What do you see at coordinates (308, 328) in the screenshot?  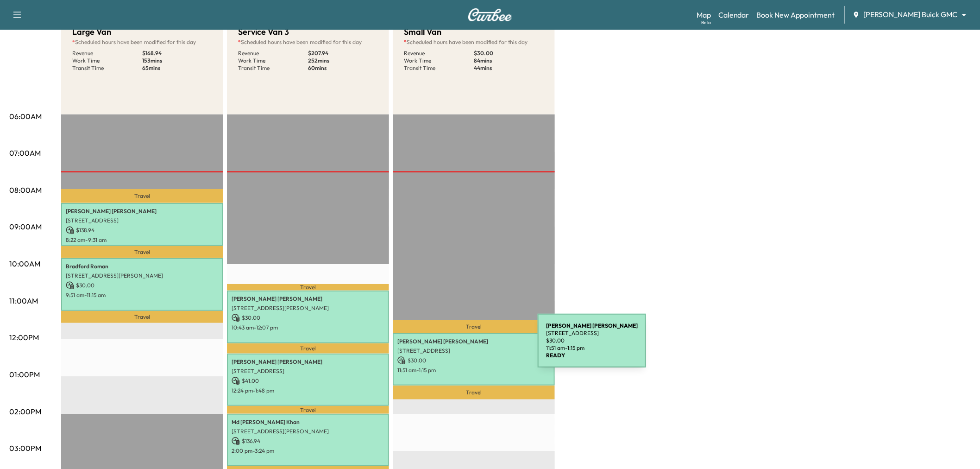 I see `p: 10:43 am - 12:07 pm` at bounding box center [308, 328].